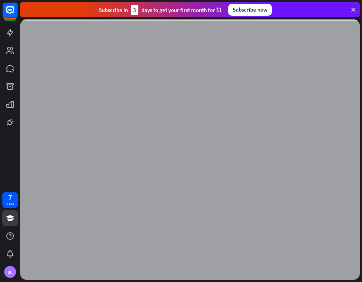 The height and width of the screenshot is (282, 362). What do you see at coordinates (10, 200) in the screenshot?
I see `a: 7 days` at bounding box center [10, 200].